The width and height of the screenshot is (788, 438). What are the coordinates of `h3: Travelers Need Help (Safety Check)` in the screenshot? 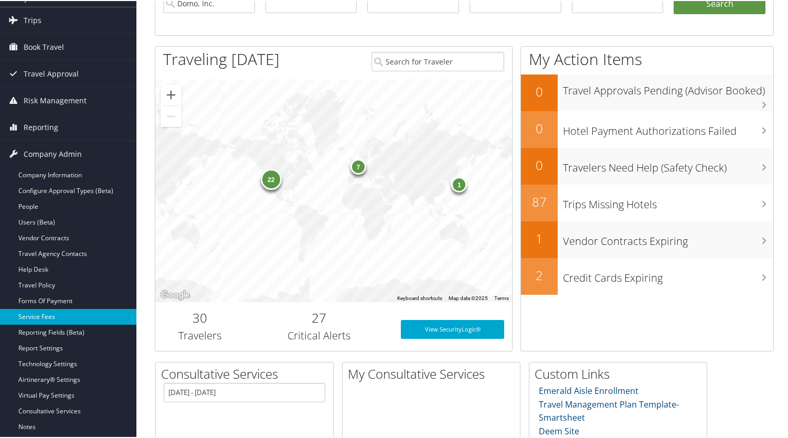 It's located at (668, 164).